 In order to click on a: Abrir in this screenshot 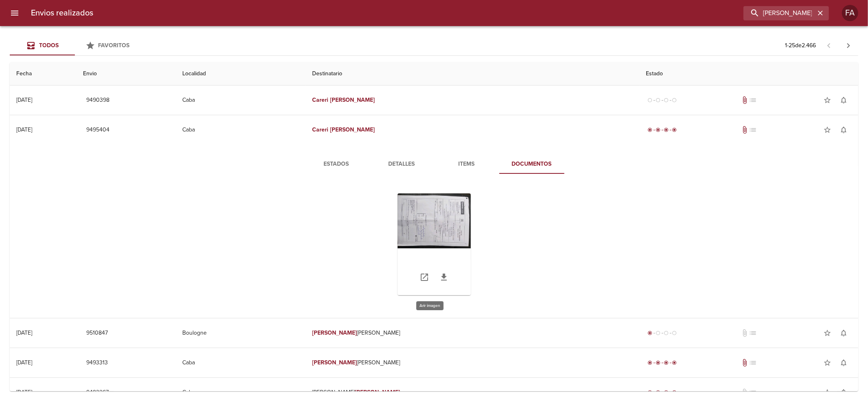, I will do `click(424, 277)`.